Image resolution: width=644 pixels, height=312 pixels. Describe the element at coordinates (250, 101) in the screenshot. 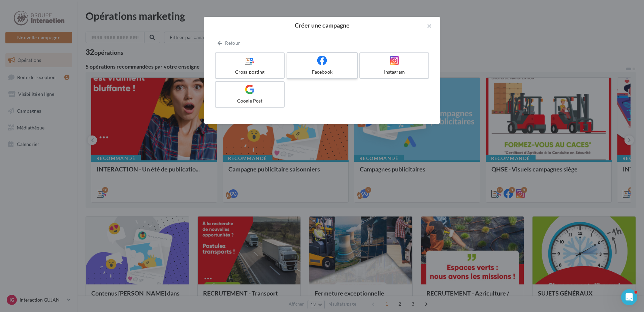

I see `div: Google Post` at that location.